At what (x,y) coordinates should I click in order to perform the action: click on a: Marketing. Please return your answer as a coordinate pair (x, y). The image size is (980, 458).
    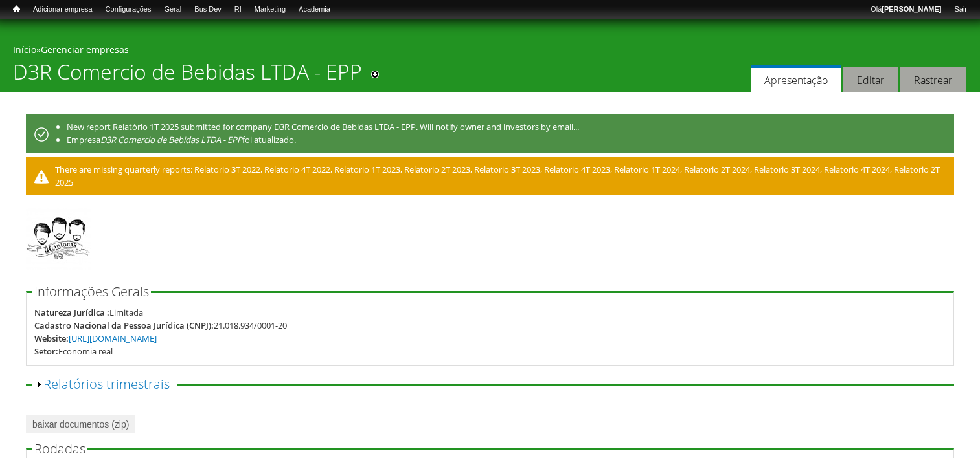
    Looking at the image, I should click on (270, 9).